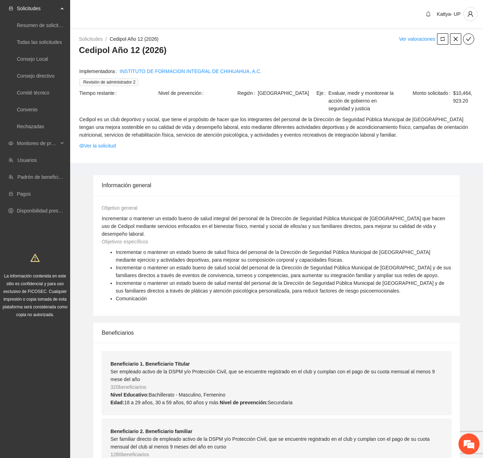 The width and height of the screenshot is (483, 458). I want to click on button: bell, so click(429, 14).